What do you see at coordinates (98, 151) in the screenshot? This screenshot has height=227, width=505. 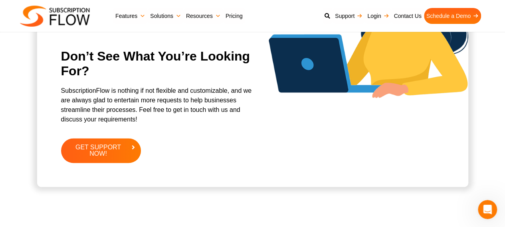 I see `span: GET SUPPORT NOW!` at bounding box center [98, 151].